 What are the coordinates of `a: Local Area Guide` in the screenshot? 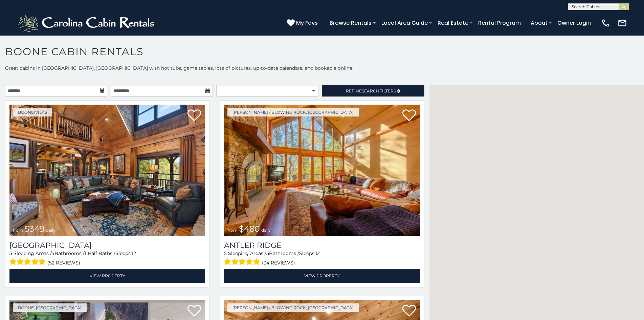 It's located at (405, 23).